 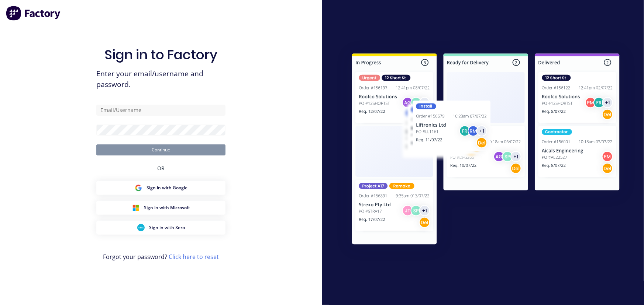 What do you see at coordinates (166, 228) in the screenshot?
I see `span: Sign in with Xero` at bounding box center [166, 228].